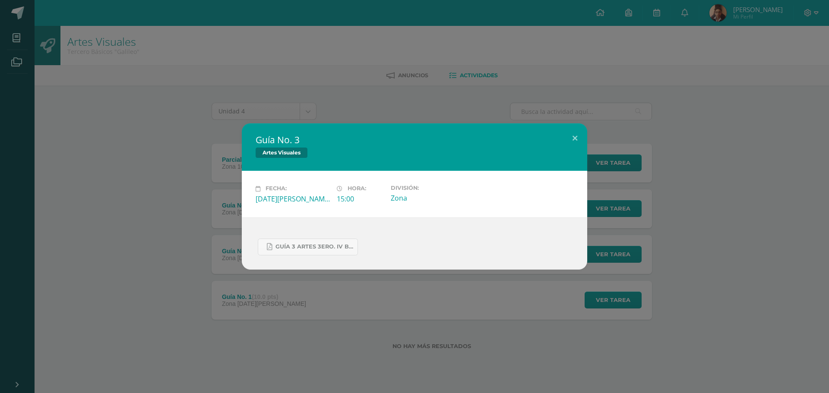  Describe the element at coordinates (314, 247) in the screenshot. I see `span: GUÍA 3 ARTES 3ERO. IV BIM.docx.pdf` at that location.